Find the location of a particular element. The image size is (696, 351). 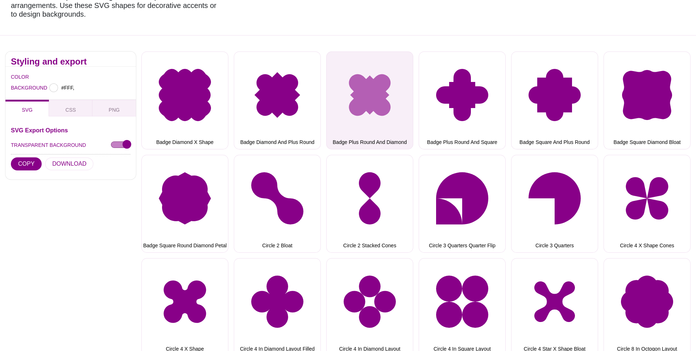

h3: SVG Export Options is located at coordinates (71, 130).